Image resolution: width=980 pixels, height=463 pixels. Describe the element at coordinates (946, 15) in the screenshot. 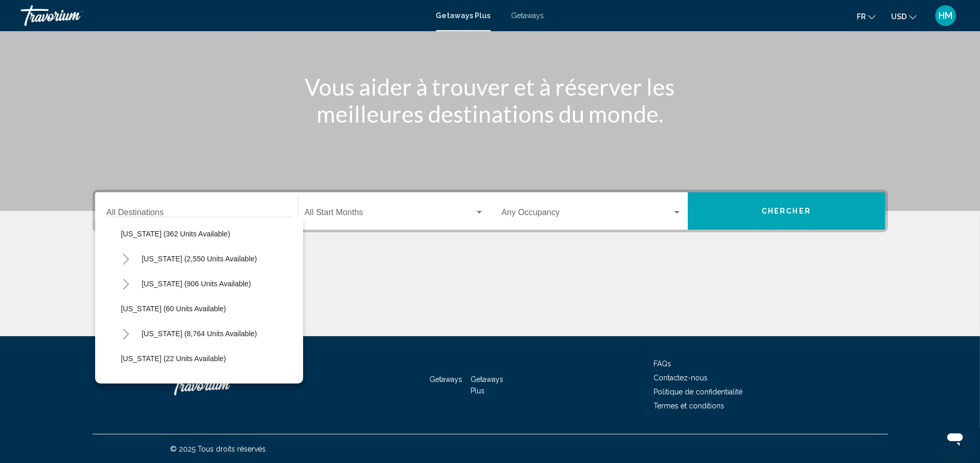

I see `button: User Menu` at that location.